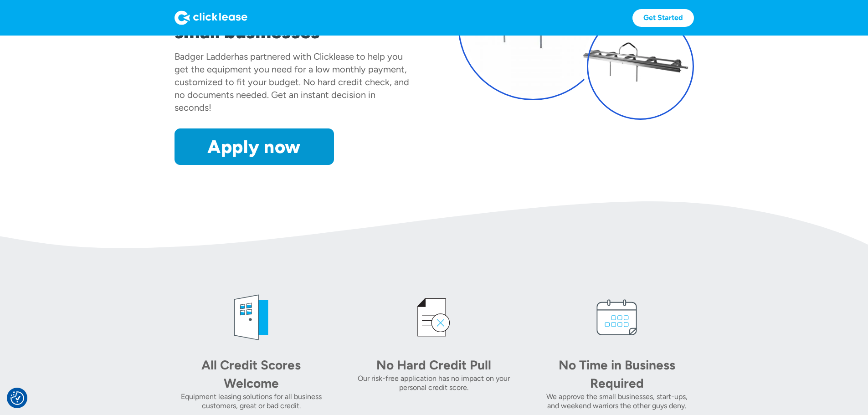 The height and width of the screenshot is (415, 868). I want to click on div: Our risk-free application has no impact on your personal credit score., so click(434, 384).